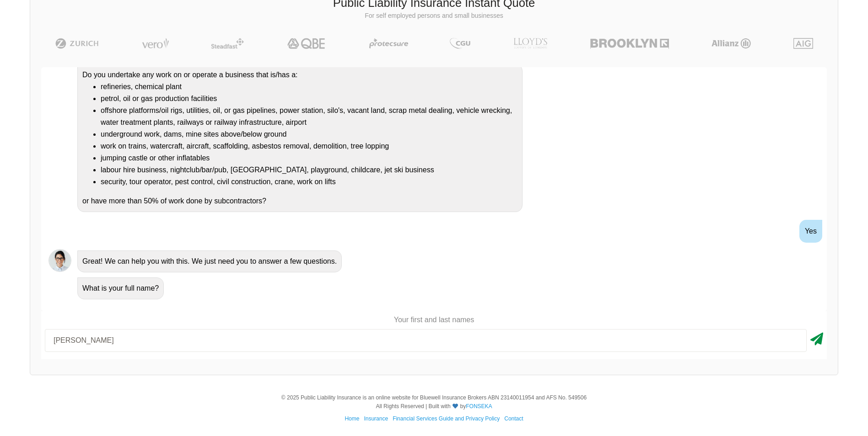 Image resolution: width=868 pixels, height=436 pixels. Describe the element at coordinates (434, 320) in the screenshot. I see `p: Your first and last names` at that location.